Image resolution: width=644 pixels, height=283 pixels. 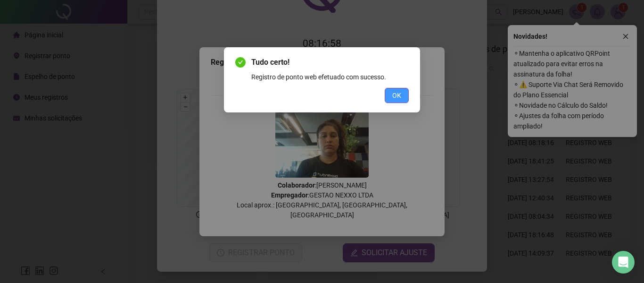 What do you see at coordinates (331, 63) in the screenshot?
I see `span: Tudo certo!` at bounding box center [331, 63].